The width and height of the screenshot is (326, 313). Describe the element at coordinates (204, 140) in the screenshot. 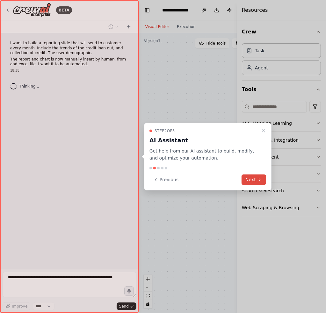

I see `h3: AI Assistant` at that location.